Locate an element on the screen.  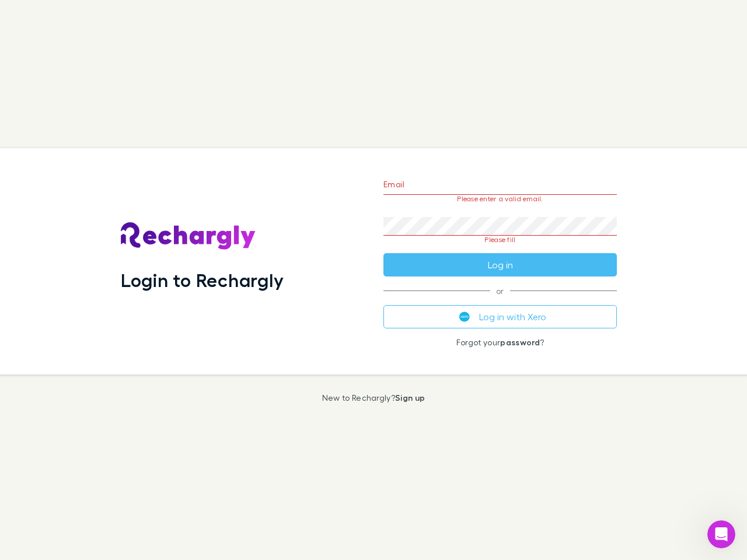
a: Sign up is located at coordinates (410, 398).